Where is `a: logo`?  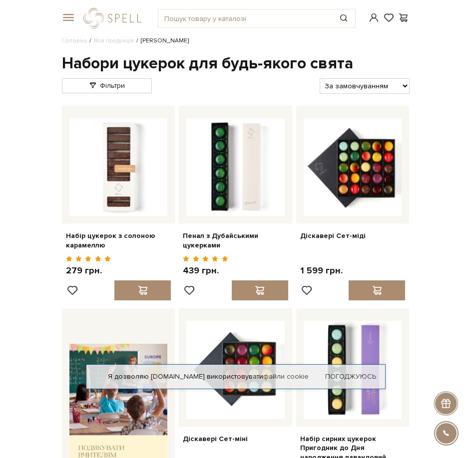
a: logo is located at coordinates (114, 18).